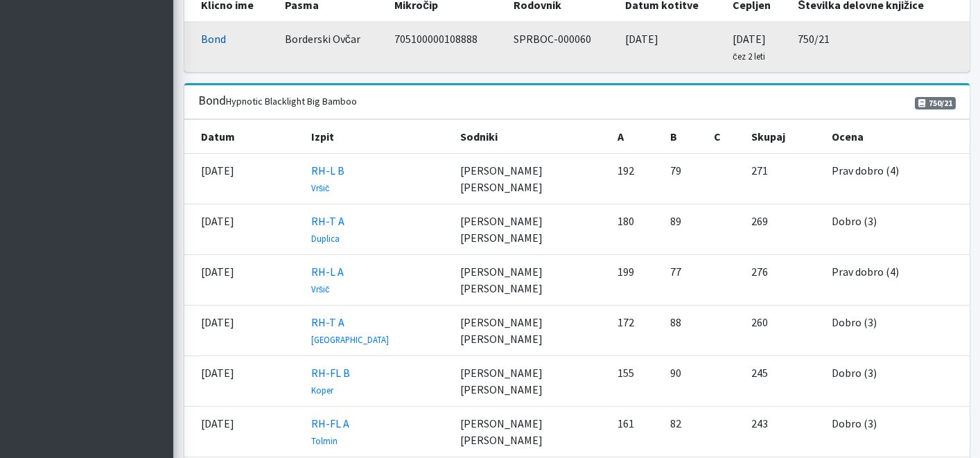  Describe the element at coordinates (635, 381) in the screenshot. I see `td: 155` at that location.